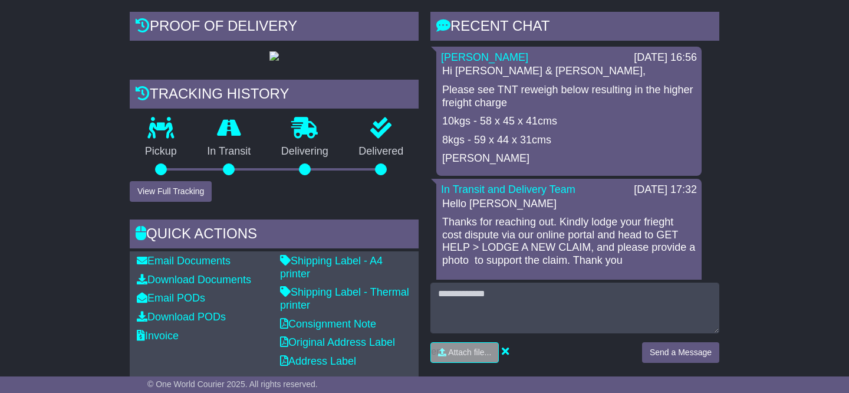 The width and height of the screenshot is (849, 393). Describe the element at coordinates (181, 317) in the screenshot. I see `a: Download PODs` at that location.